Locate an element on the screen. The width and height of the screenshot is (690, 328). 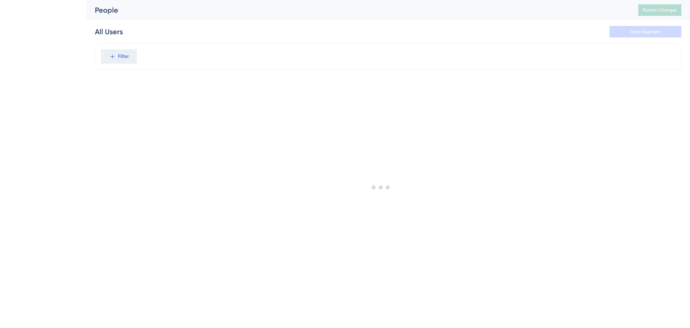
span: Publish Changes is located at coordinates (660, 10).